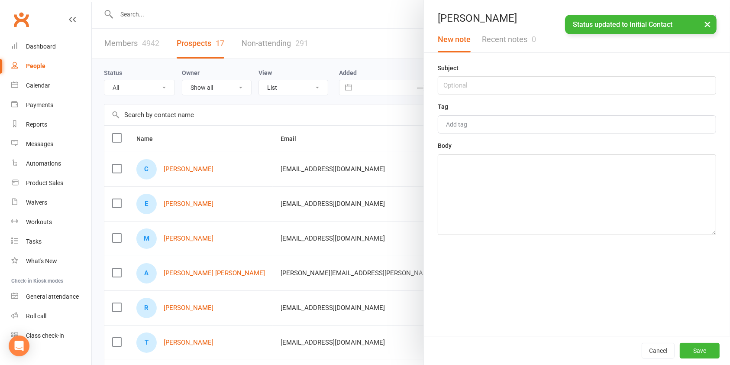 Image resolution: width=730 pixels, height=365 pixels. I want to click on button: Recent notes0, so click(509, 39).